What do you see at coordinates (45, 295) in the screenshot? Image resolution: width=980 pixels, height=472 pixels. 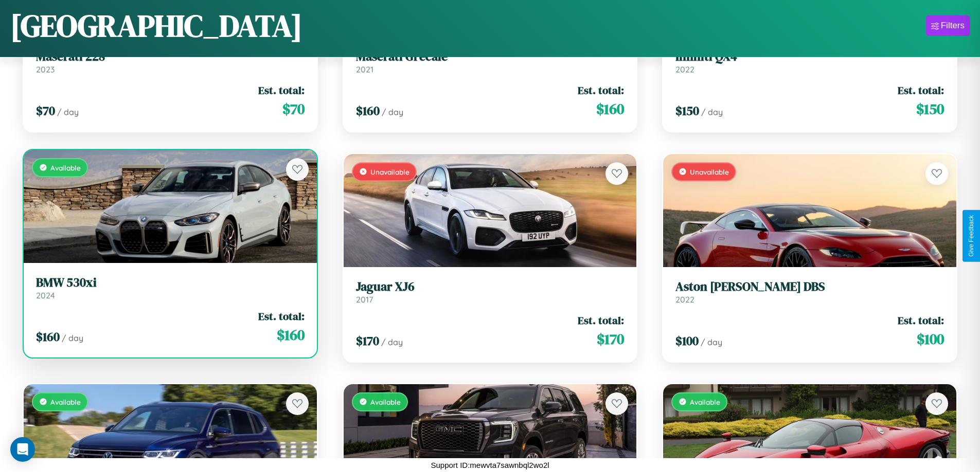 I see `span: 2024` at bounding box center [45, 295].